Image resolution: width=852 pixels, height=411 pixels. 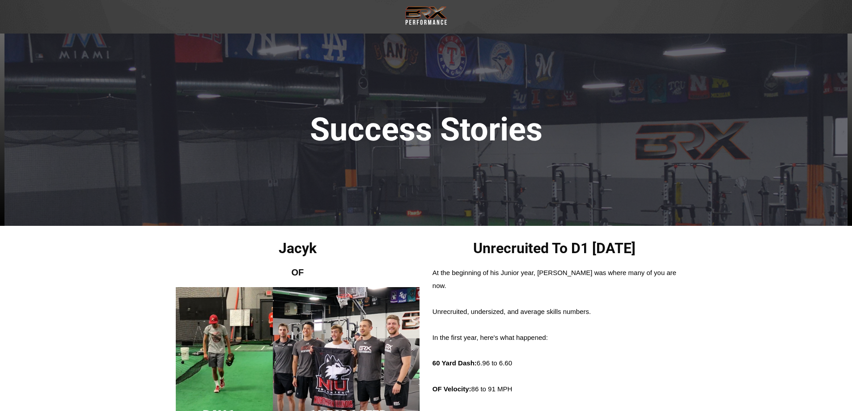 I want to click on h2: OF, so click(x=298, y=272).